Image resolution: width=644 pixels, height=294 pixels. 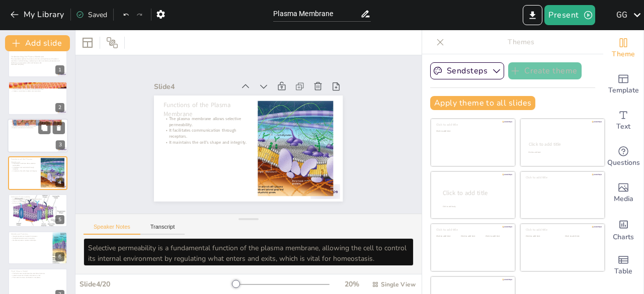 What do you see at coordinates (163, 229) in the screenshot?
I see `button: Transcript` at bounding box center [163, 229].